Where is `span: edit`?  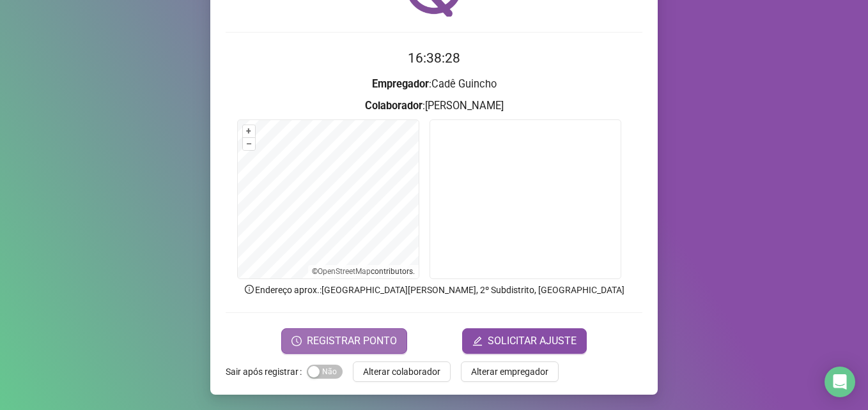 span: edit is located at coordinates (478, 342).